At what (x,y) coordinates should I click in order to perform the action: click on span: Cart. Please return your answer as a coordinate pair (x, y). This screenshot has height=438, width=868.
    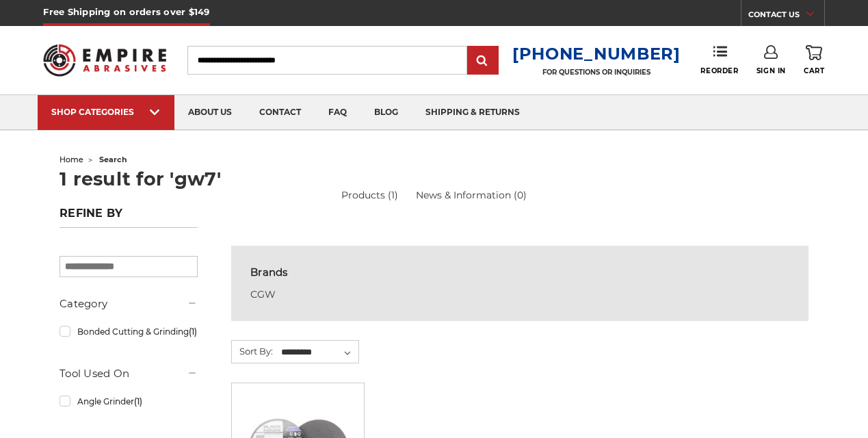
    Looking at the image, I should click on (814, 70).